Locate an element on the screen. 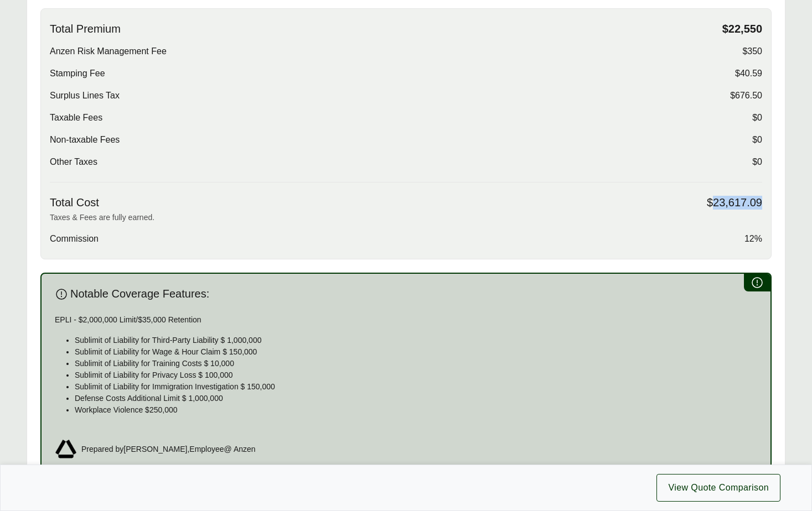  p: Defense Costs Additional Limit $ 1,000,000 is located at coordinates (416, 398).